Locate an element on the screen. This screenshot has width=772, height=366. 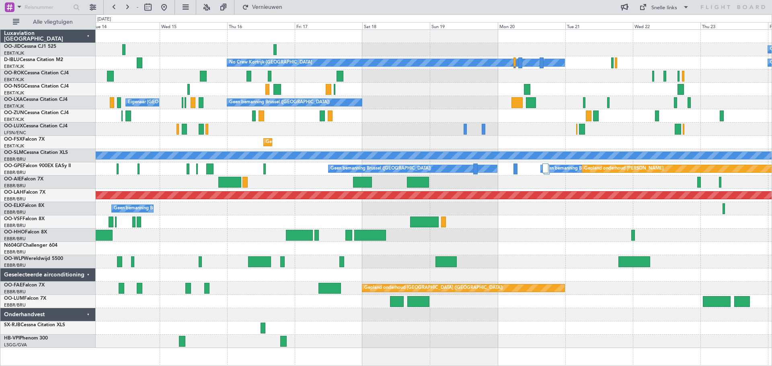
div: Thu 16 is located at coordinates (261, 26).